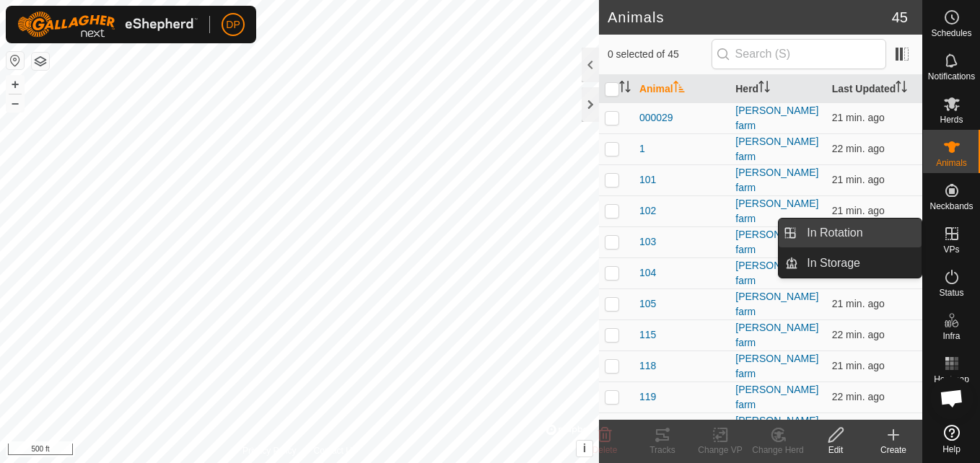 Image resolution: width=980 pixels, height=463 pixels. Describe the element at coordinates (799, 54) in the screenshot. I see `input: Search (S)` at that location.